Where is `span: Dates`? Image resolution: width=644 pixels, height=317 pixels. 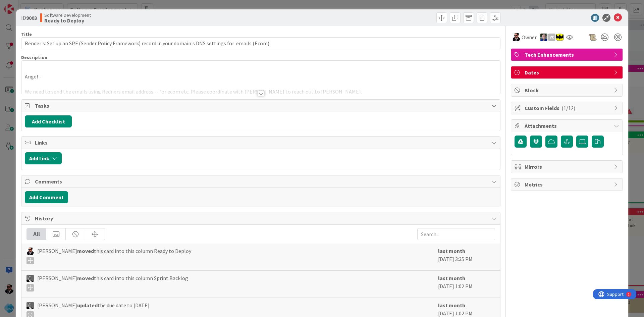
span: Dates is located at coordinates (568, 73).